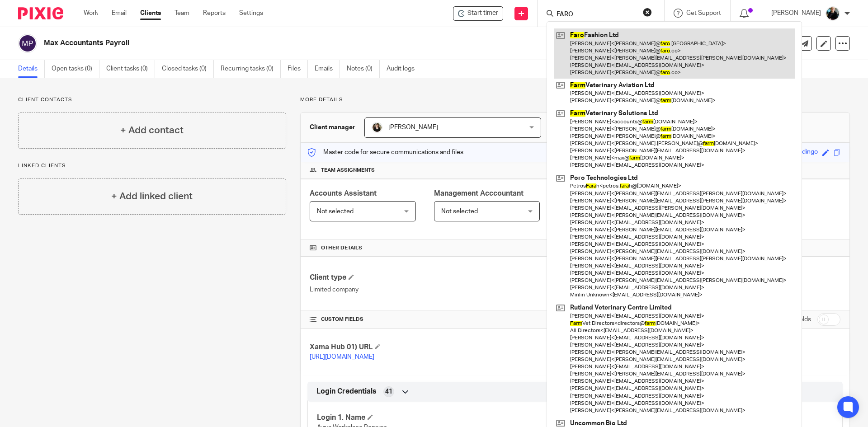 This screenshot has width=868, height=427. I want to click on span: Accounts Assistant, so click(343, 194).